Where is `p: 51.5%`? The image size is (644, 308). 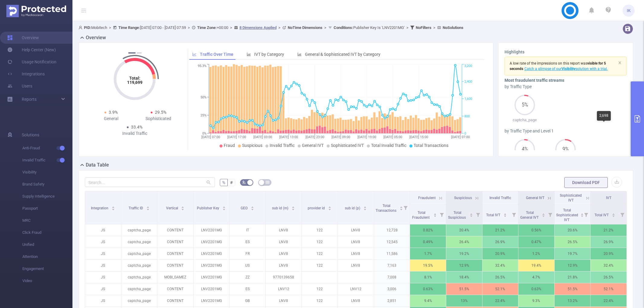
p: 51.5% is located at coordinates (464, 289).